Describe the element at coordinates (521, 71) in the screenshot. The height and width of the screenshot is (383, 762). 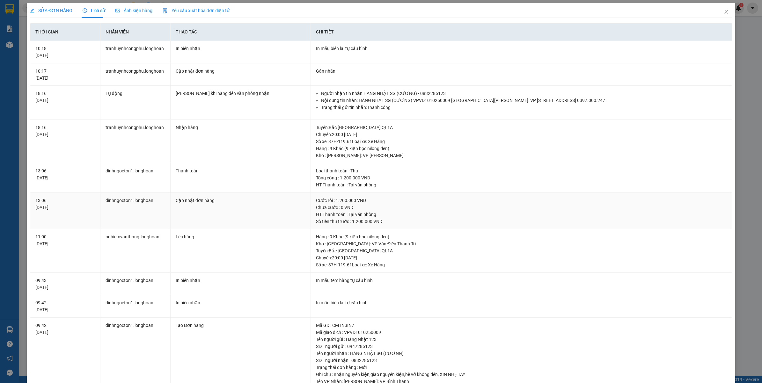
I see `div: Gán nhãn :` at that location.